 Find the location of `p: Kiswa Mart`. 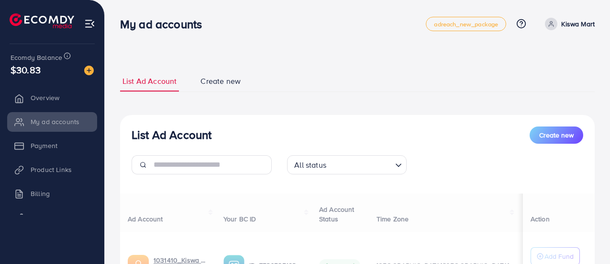

p: Kiswa Mart is located at coordinates (578, 24).